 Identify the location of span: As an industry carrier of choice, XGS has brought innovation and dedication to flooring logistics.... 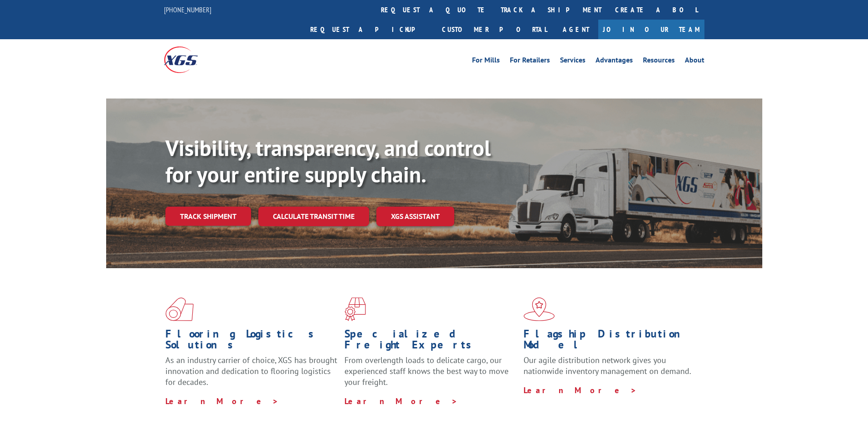
(251, 370).